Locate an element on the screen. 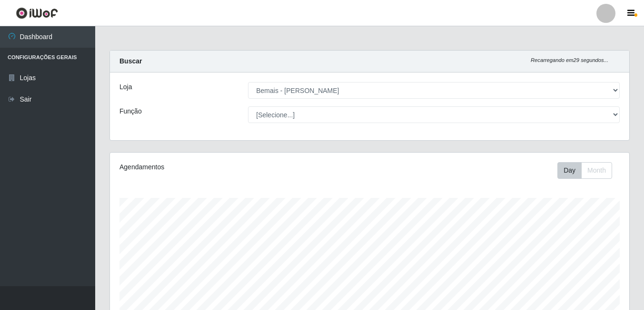 This screenshot has width=644, height=310. strong: Buscar is located at coordinates (131, 61).